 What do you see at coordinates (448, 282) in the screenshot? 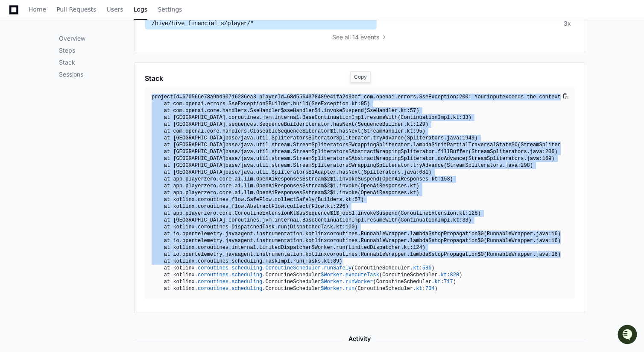
I see `span: 717` at bounding box center [448, 282].